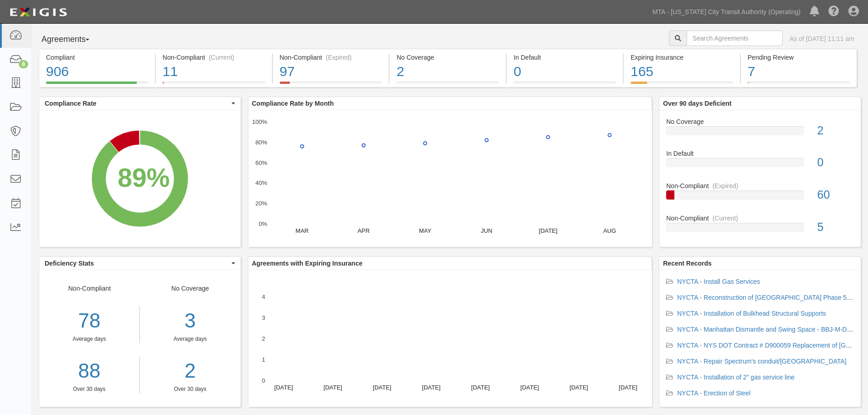 Image resolution: width=868 pixels, height=415 pixels. What do you see at coordinates (190, 321) in the screenshot?
I see `div: 3` at bounding box center [190, 321].